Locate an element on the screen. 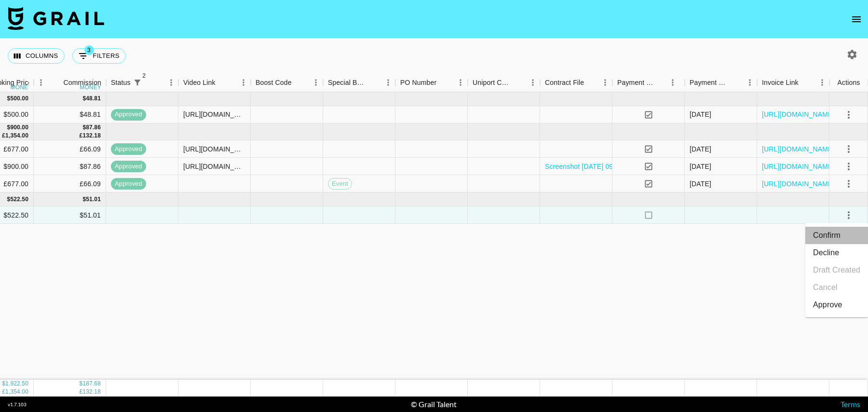 Image resolution: width=868 pixels, height=412 pixels. div: 19/08/2025 is located at coordinates (700, 167).